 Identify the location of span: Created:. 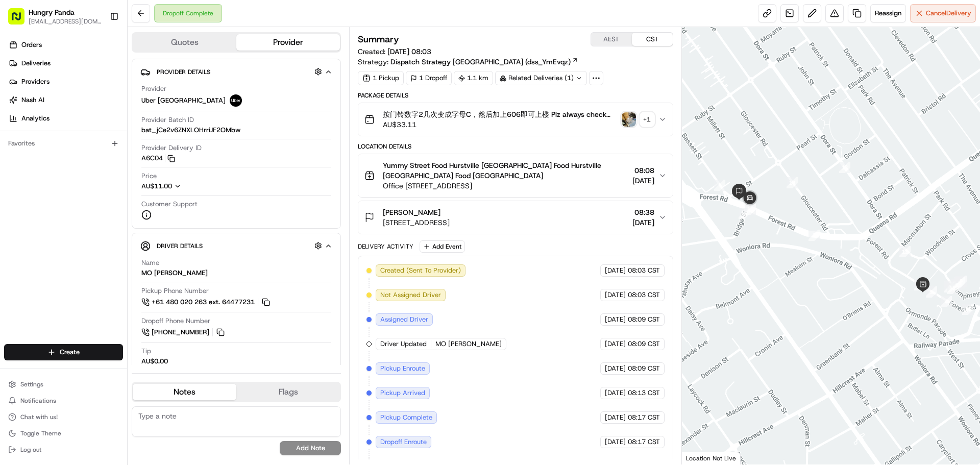
(395, 52).